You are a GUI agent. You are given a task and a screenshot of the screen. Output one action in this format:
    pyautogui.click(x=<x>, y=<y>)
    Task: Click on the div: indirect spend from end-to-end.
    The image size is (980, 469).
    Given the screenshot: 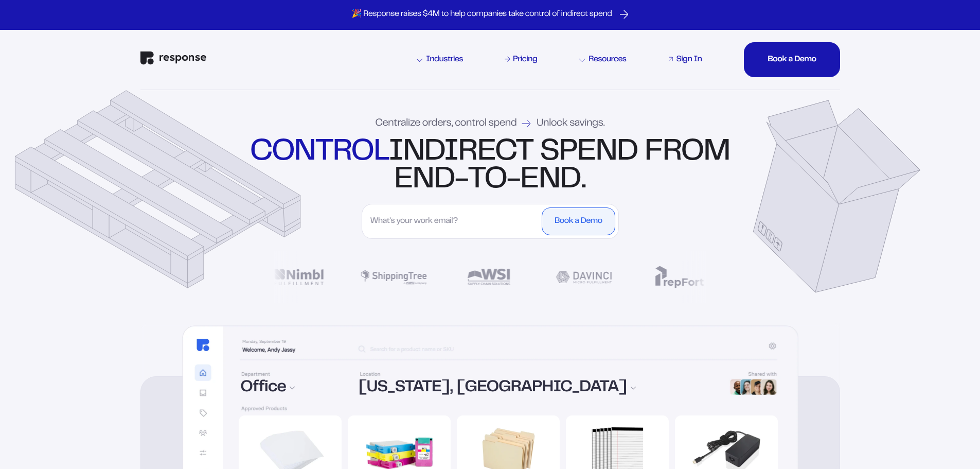 What is the action you would take?
    pyautogui.click(x=490, y=166)
    